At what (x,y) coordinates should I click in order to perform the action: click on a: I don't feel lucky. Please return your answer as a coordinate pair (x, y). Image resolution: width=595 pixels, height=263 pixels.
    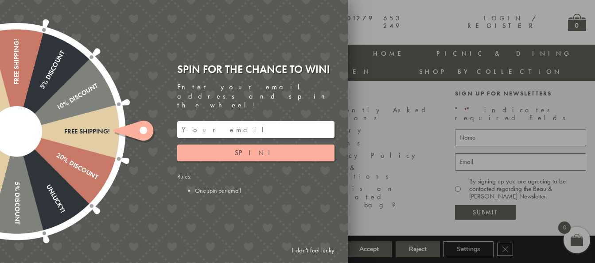
    Looking at the image, I should click on (313, 251).